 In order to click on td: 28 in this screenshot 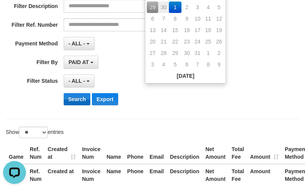, I will do `click(163, 53)`.